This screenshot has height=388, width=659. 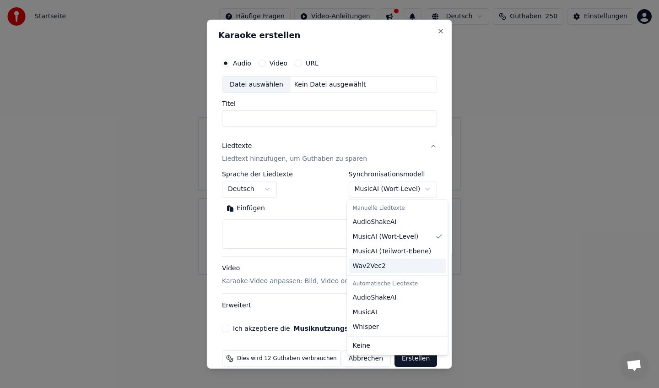 I want to click on div: Automatische Liedtexte, so click(x=398, y=283).